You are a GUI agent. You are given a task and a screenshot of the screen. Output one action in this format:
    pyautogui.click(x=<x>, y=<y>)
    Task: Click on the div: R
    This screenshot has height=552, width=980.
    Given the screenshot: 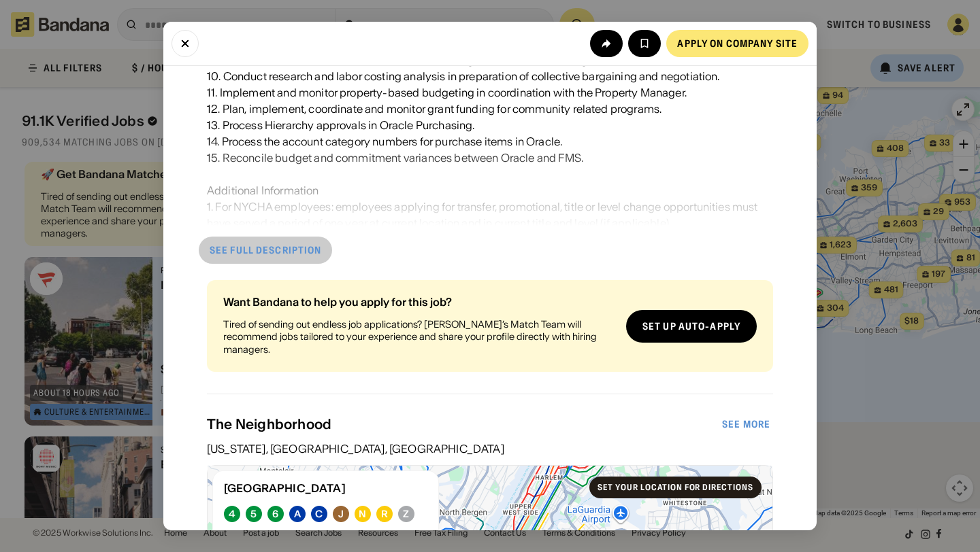 What is the action you would take?
    pyautogui.click(x=384, y=514)
    